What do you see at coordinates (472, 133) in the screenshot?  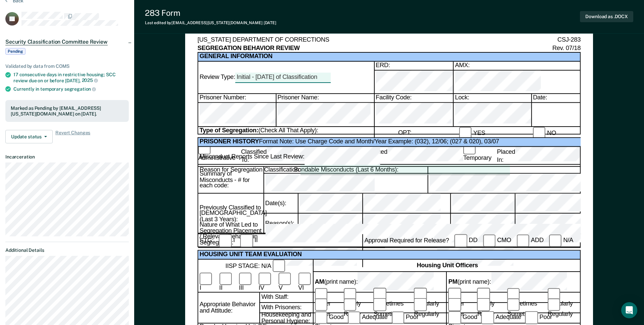 I see `label: YES` at bounding box center [472, 133].